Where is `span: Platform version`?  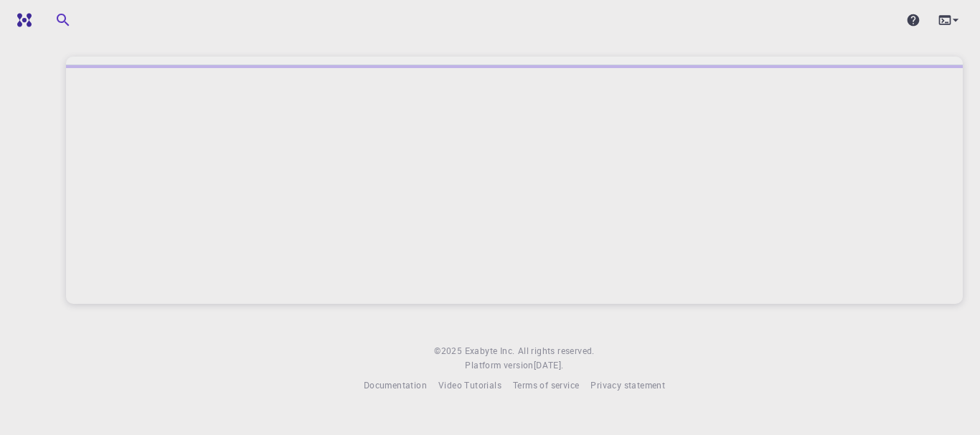 span: Platform version is located at coordinates (499, 366).